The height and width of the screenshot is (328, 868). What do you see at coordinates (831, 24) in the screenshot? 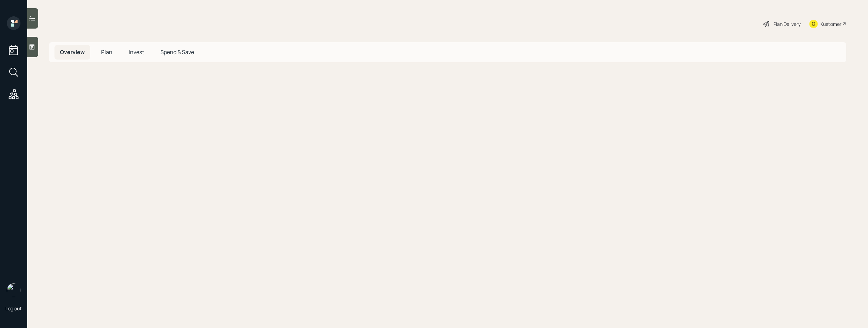
I see `div: Kustomer` at bounding box center [831, 24].